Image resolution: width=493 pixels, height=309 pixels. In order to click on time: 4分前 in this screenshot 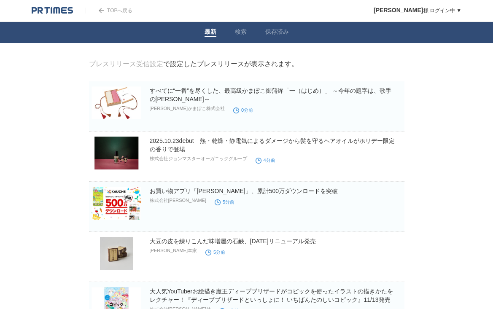, I will do `click(265, 160)`.